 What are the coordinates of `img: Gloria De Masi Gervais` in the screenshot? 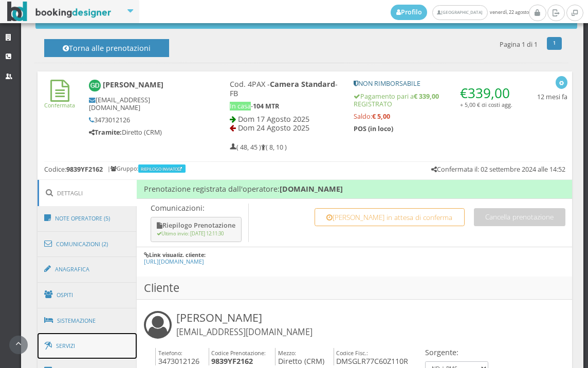 It's located at (94, 85).